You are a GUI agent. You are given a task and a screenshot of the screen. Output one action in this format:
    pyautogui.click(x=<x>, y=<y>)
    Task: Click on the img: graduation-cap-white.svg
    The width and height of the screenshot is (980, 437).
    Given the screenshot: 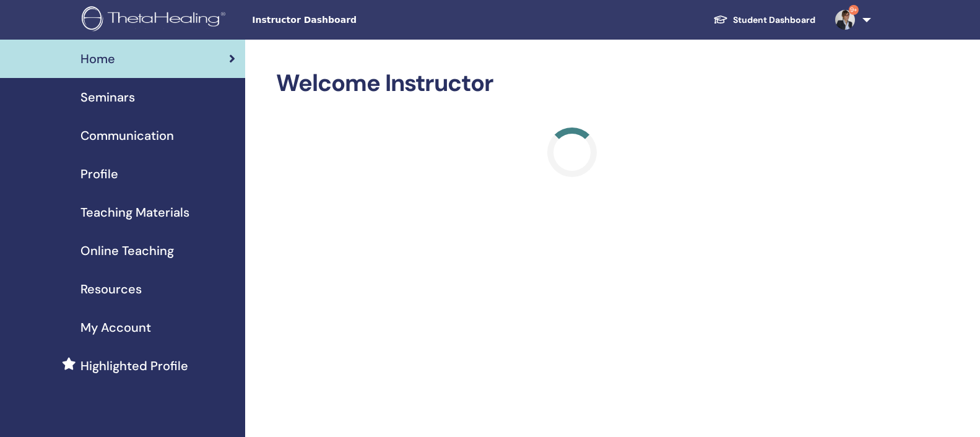 What is the action you would take?
    pyautogui.click(x=721, y=19)
    